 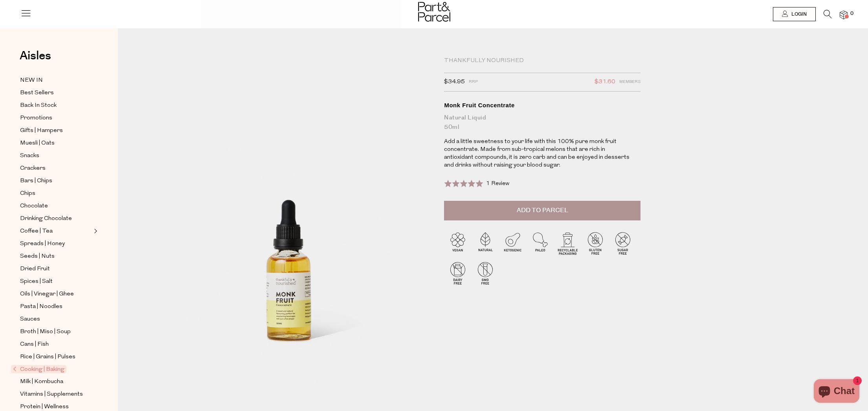 I want to click on a: Spreads | Honey, so click(x=56, y=243).